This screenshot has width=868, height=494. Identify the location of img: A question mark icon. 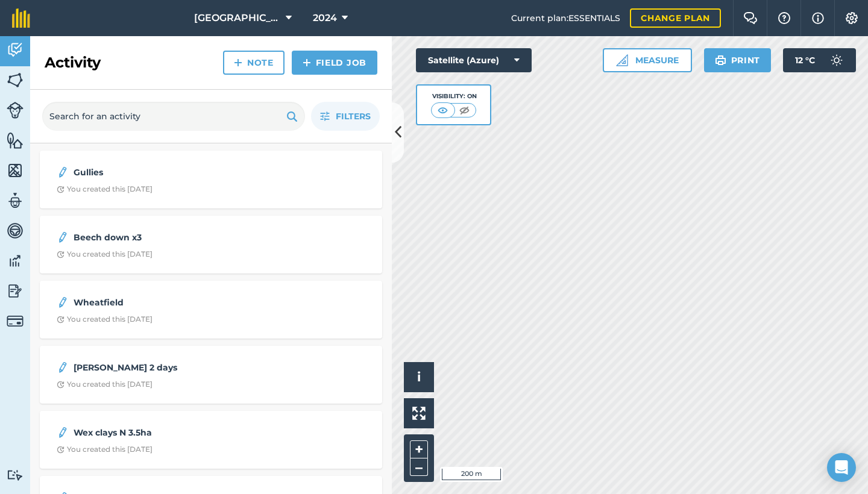
(784, 18).